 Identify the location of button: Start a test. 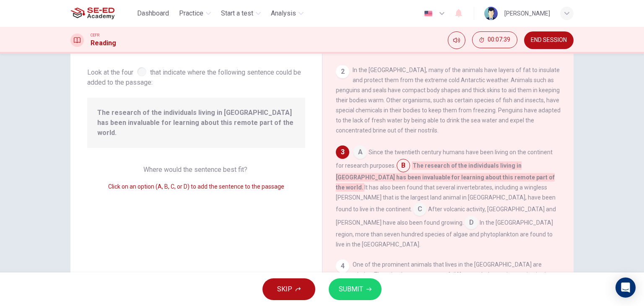
(241, 13).